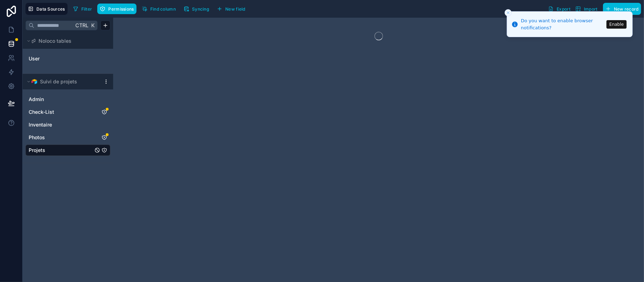  Describe the element at coordinates (68, 125) in the screenshot. I see `div: Inventaire` at that location.